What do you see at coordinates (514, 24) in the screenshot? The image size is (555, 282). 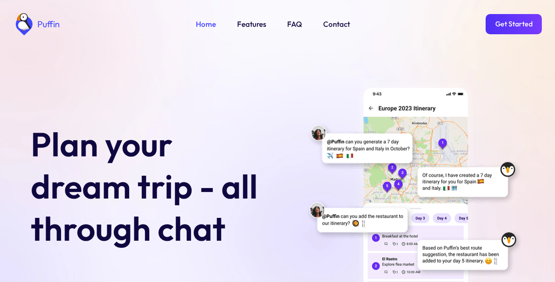 I see `a: Get Started` at bounding box center [514, 24].